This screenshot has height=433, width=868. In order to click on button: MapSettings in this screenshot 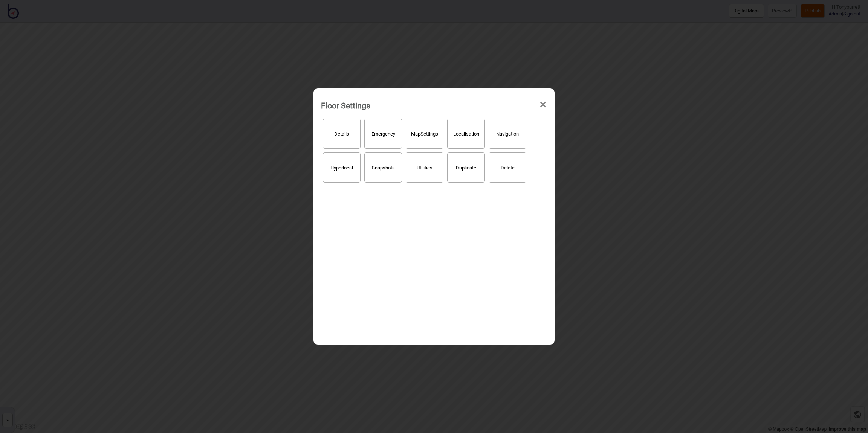, I will do `click(425, 134)`.